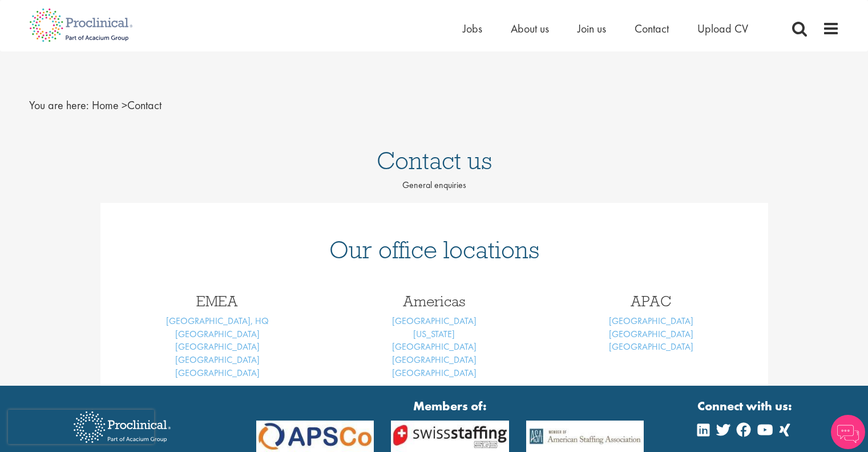 This screenshot has height=452, width=868. I want to click on img: Chatbot, so click(848, 432).